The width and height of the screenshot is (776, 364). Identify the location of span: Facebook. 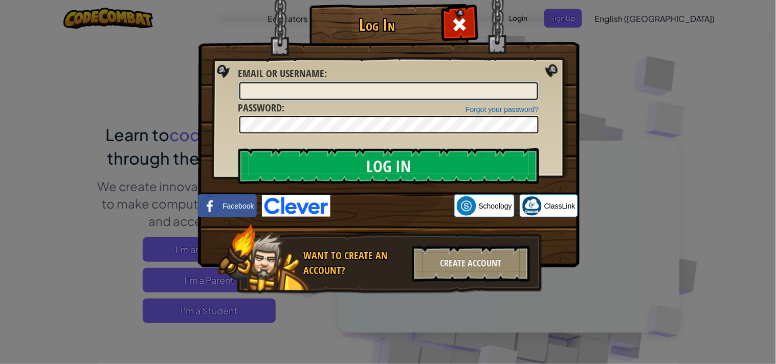
(238, 206).